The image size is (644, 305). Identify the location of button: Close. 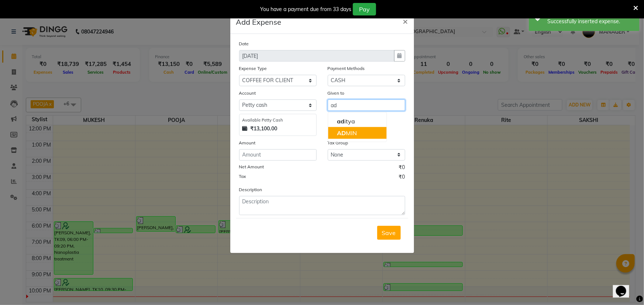
(406, 21).